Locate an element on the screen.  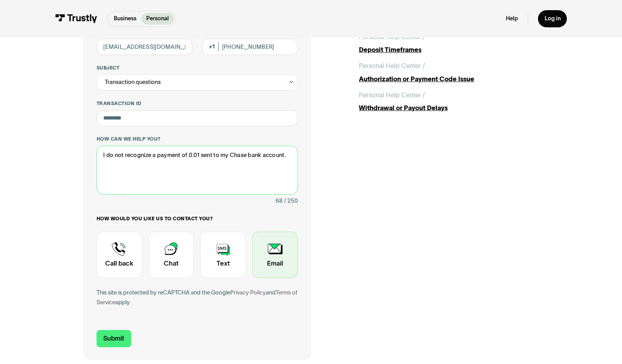
div: This site is protected by reCAPTCHA and the Google and apply. is located at coordinates (197, 298).